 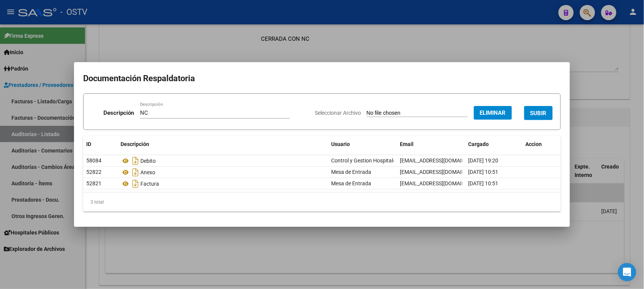 What do you see at coordinates (493, 113) in the screenshot?
I see `span: Eliminar` at bounding box center [493, 113].